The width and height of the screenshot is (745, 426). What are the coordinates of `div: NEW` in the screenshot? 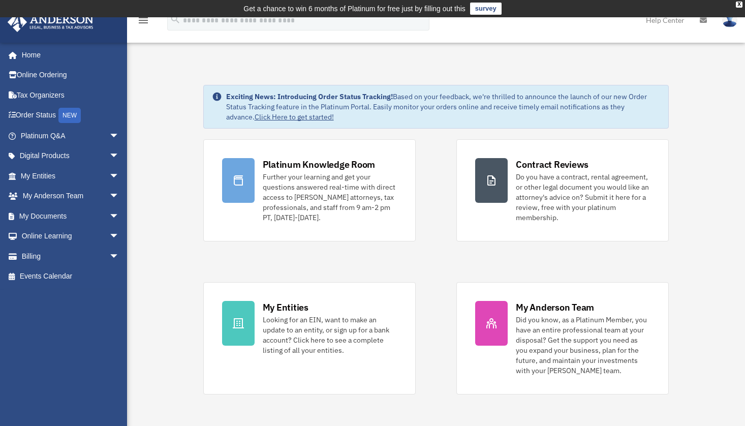 It's located at (70, 115).